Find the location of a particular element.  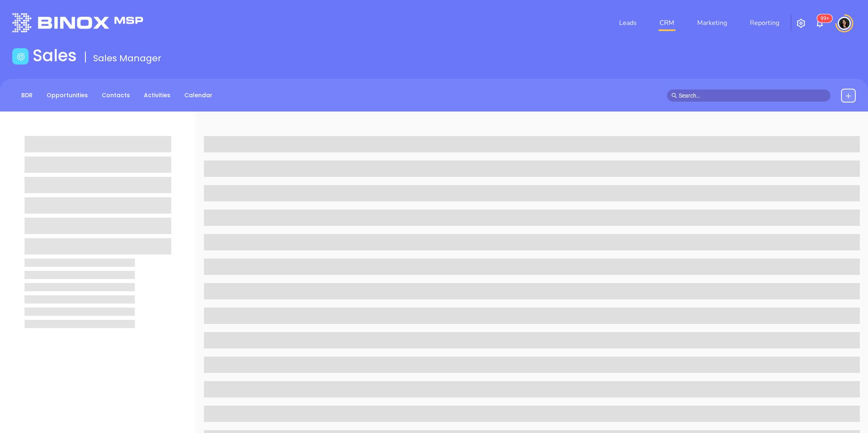

img: logo is located at coordinates (78, 23).